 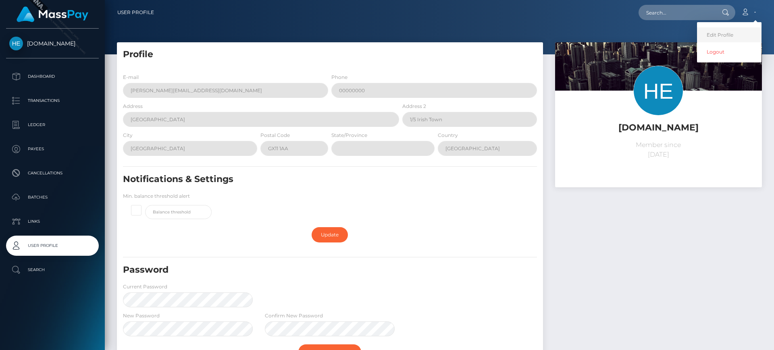 I want to click on p: Payees, so click(x=52, y=149).